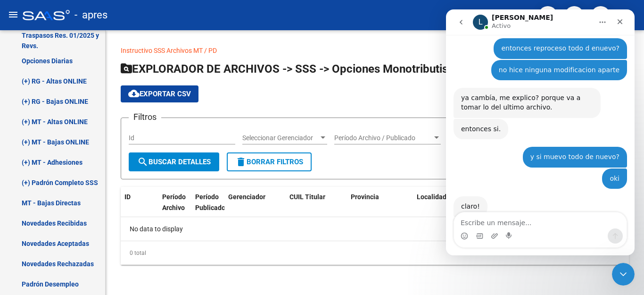 The image size is (644, 295). What do you see at coordinates (375, 230) in the screenshot?
I see `div: No data to display` at bounding box center [375, 230].